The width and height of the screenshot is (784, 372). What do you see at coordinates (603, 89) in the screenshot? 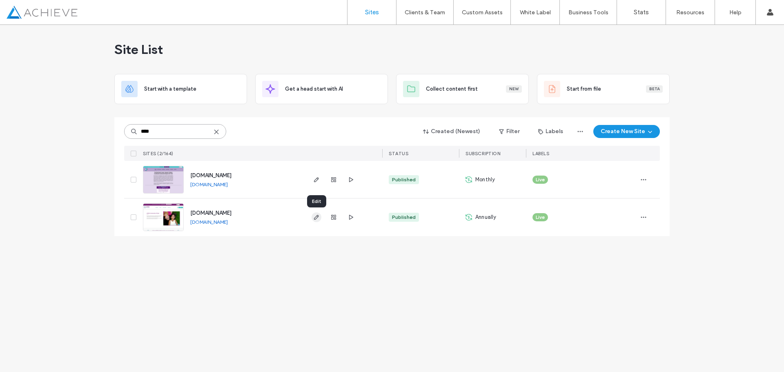
I see `div: Start from fileBeta` at bounding box center [603, 89].